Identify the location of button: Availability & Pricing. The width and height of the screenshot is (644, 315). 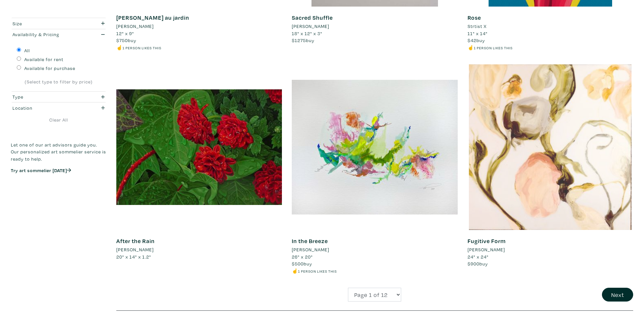
(58, 34).